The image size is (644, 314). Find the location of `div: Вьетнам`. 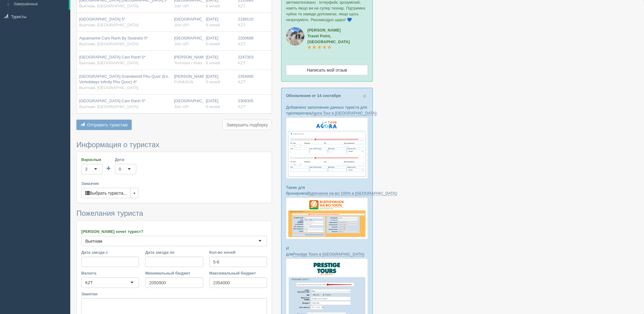

div: Вьетнам is located at coordinates (94, 241).